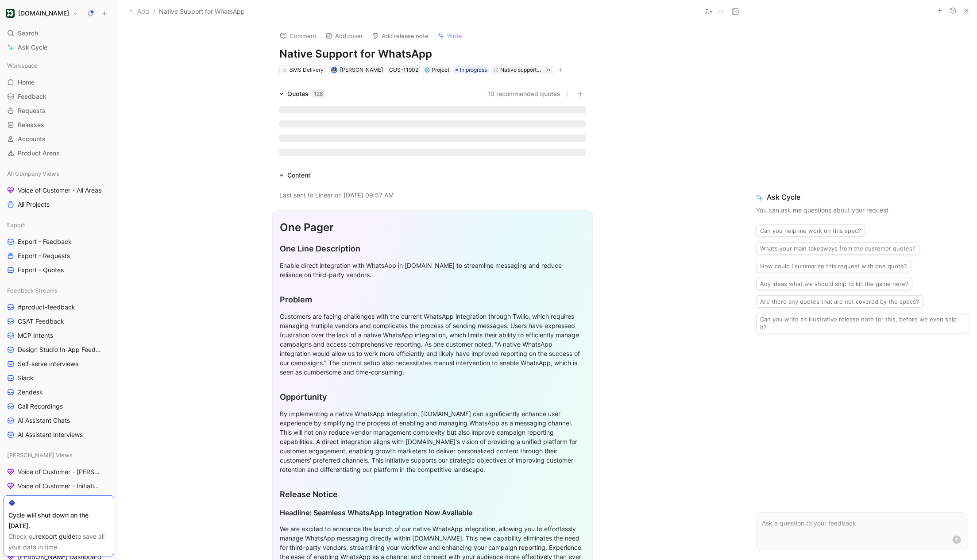 This screenshot has width=977, height=560. What do you see at coordinates (32, 139) in the screenshot?
I see `span: Accounts` at bounding box center [32, 139].